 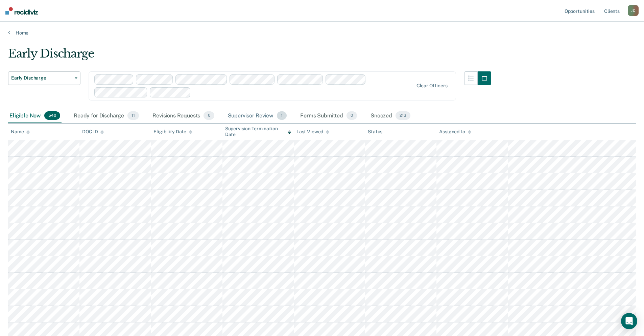 I want to click on div: Revisions Requests0, so click(x=183, y=116).